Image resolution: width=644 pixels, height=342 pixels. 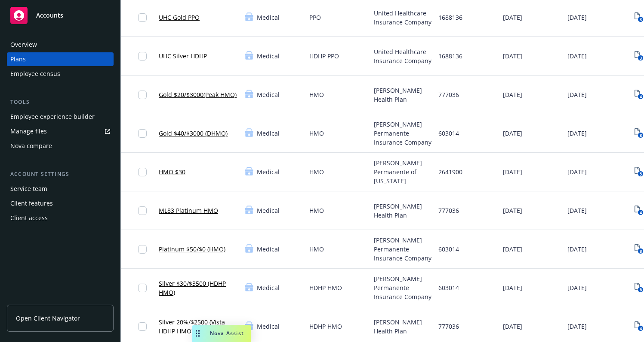 I want to click on div: Tools, so click(x=60, y=102).